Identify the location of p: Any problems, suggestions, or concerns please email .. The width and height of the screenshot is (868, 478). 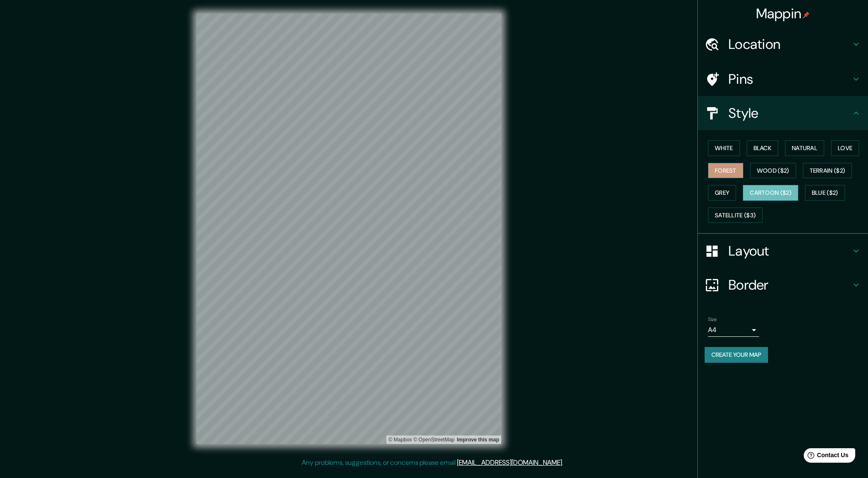
(432, 462).